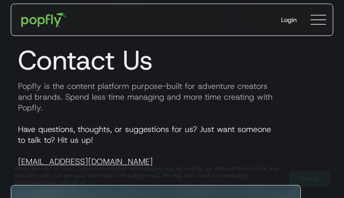 The width and height of the screenshot is (344, 198). Describe the element at coordinates (90, 183) in the screenshot. I see `a: here` at that location.